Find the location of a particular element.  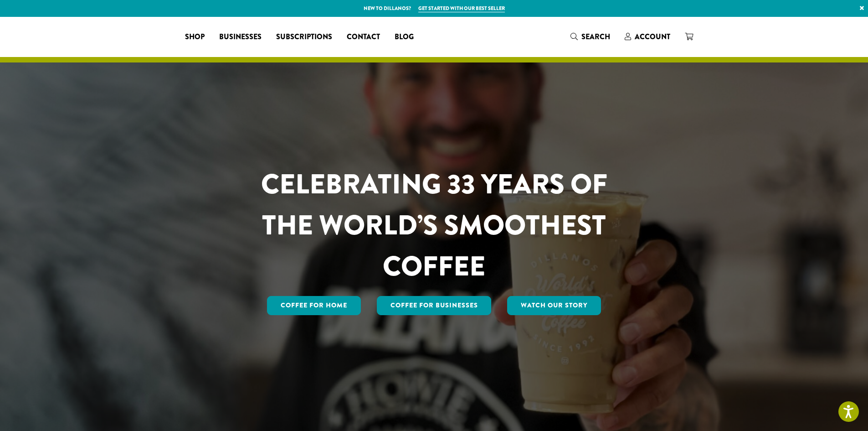

span: Shop is located at coordinates (194, 37).